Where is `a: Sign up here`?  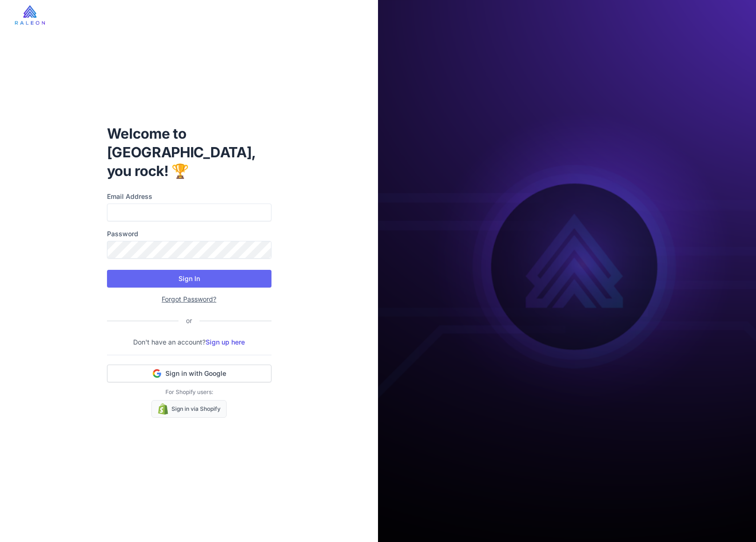 a: Sign up here is located at coordinates (225, 341).